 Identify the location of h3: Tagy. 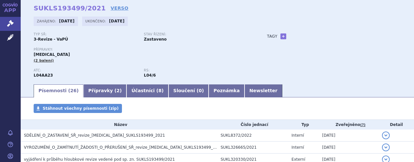
(273, 36).